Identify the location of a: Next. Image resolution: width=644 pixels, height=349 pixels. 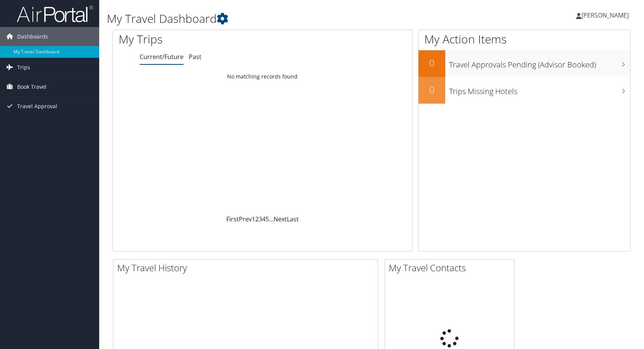
(280, 219).